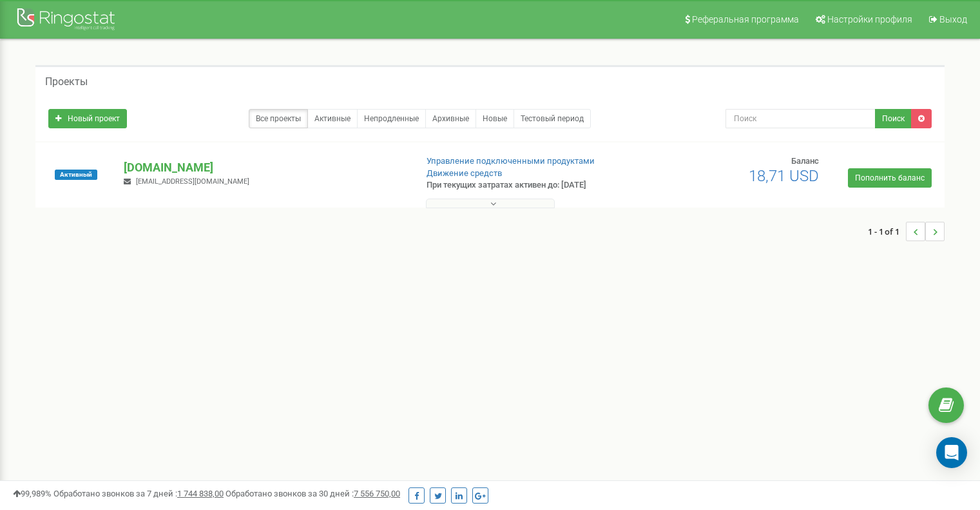 This screenshot has height=510, width=980. Describe the element at coordinates (746, 19) in the screenshot. I see `span: Реферальная программа` at that location.